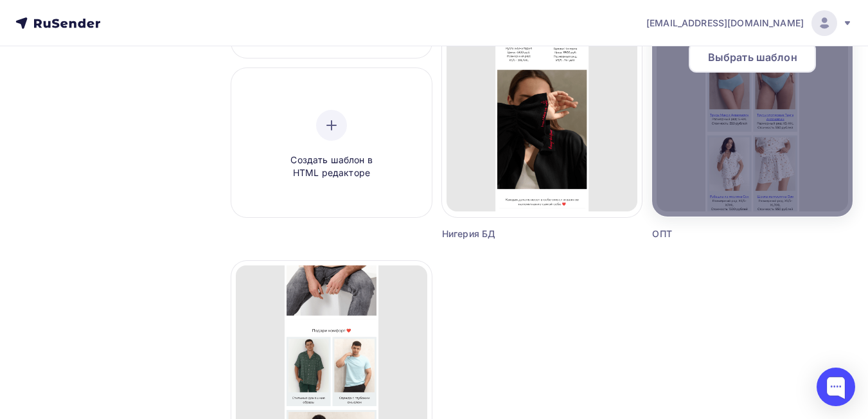 The image size is (868, 419). What do you see at coordinates (331, 166) in the screenshot?
I see `span: Создать шаблон в HTML редакторе` at bounding box center [331, 166].